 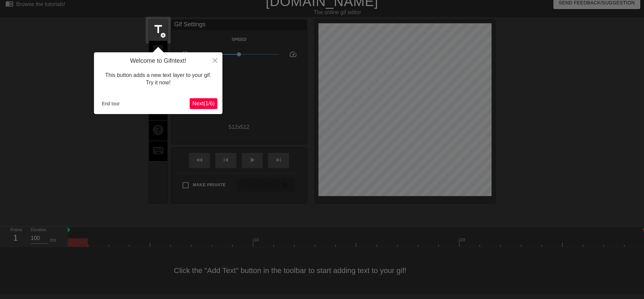 What do you see at coordinates (158, 79) in the screenshot?
I see `div: This button adds a new text layer to your gif. Try it now!` at bounding box center [158, 79].